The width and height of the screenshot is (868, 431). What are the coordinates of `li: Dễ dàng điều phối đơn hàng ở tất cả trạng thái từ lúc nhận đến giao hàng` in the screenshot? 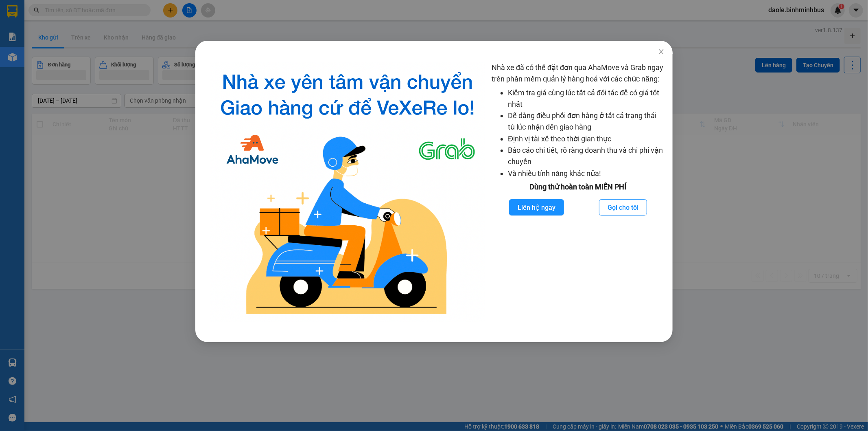 It's located at (586, 122).